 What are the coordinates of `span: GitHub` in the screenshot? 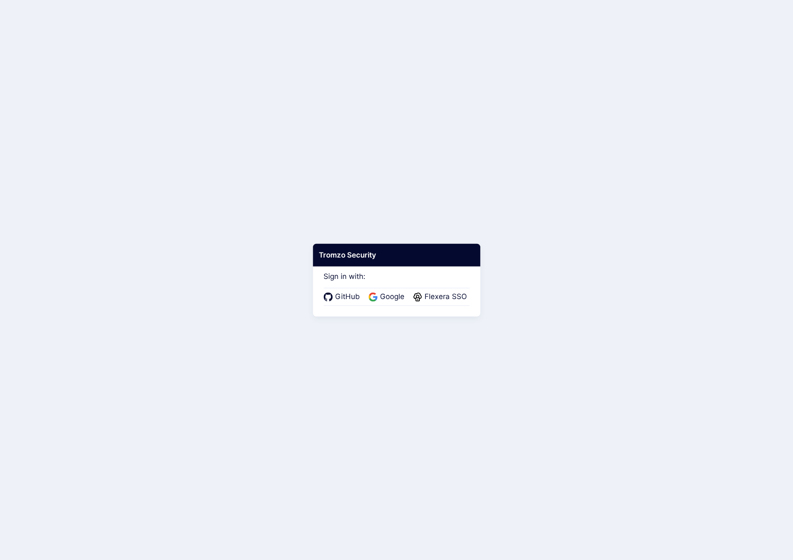 It's located at (348, 297).